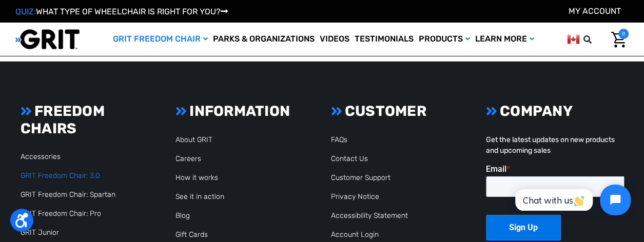  Describe the element at coordinates (554, 112) in the screenshot. I see `h3: COMPANY` at that location.